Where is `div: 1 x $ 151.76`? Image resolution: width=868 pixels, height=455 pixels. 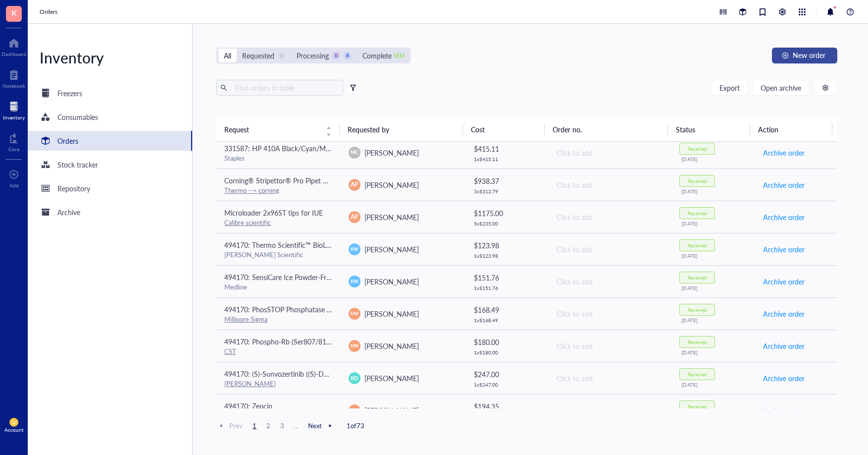 div: 1 x $ 151.76 is located at coordinates (506, 288).